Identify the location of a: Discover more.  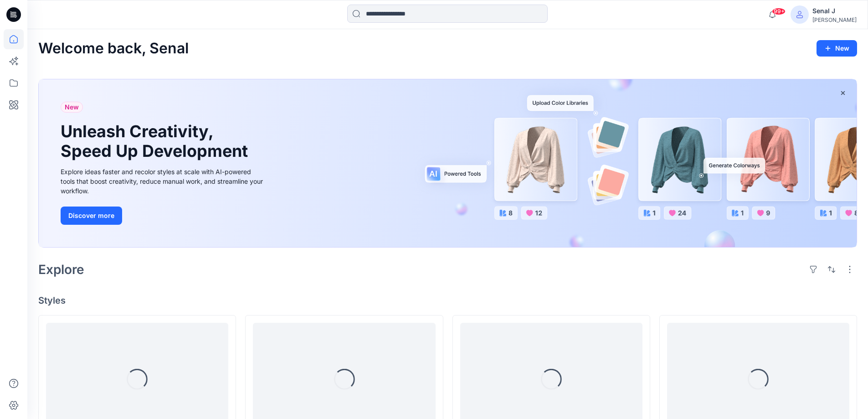
(163, 216).